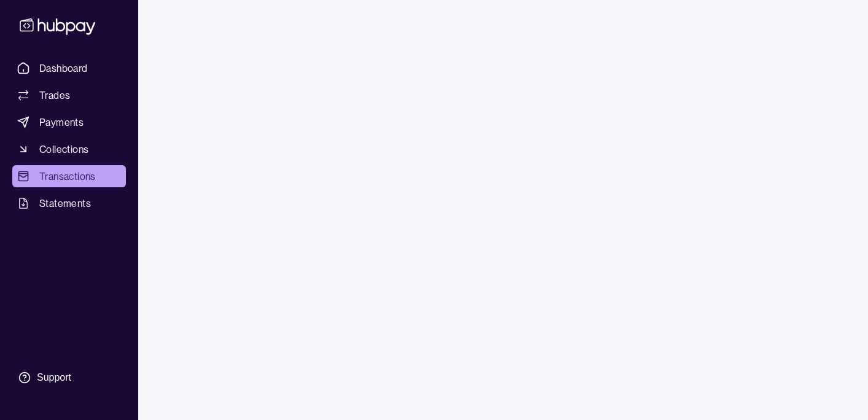 The width and height of the screenshot is (868, 420). I want to click on a: Trades, so click(69, 95).